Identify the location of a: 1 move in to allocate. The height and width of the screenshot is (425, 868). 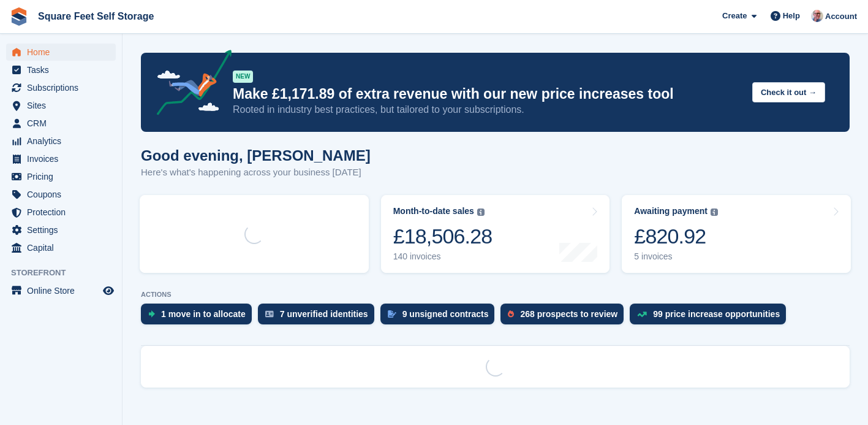
(199, 317).